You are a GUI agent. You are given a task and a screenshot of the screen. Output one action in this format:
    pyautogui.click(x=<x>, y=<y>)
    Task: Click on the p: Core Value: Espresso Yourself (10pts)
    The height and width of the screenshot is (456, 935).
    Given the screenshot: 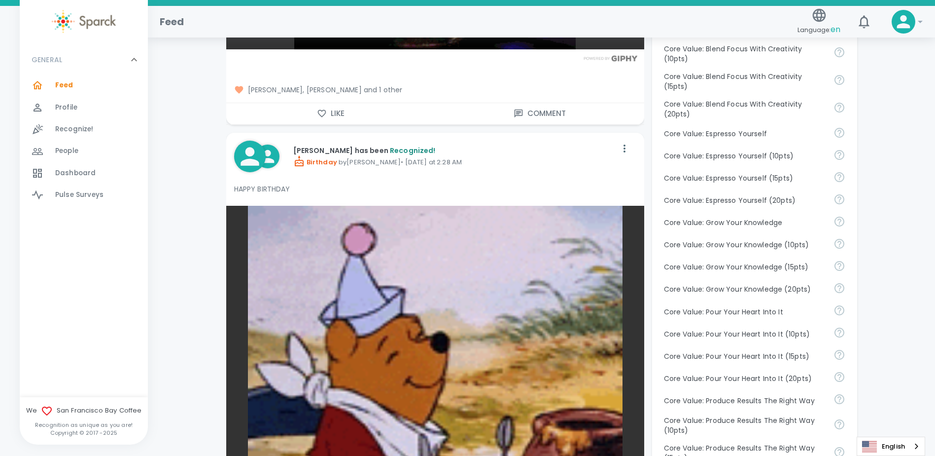 What is the action you would take?
    pyautogui.click(x=745, y=156)
    